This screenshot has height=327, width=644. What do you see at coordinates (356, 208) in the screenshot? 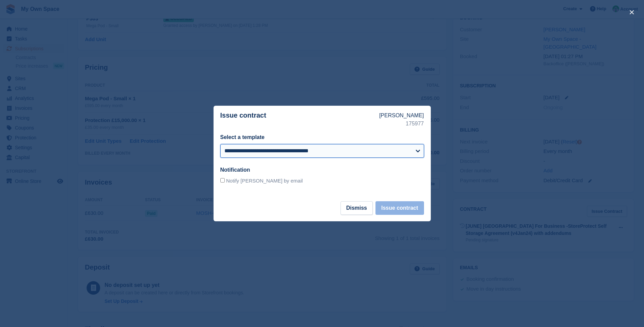
I see `button: Dismiss` at bounding box center [356, 208].